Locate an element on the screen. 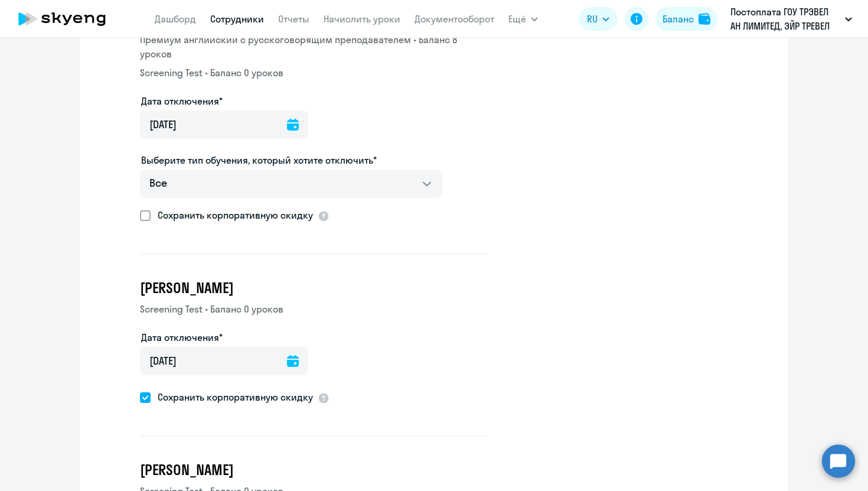 The width and height of the screenshot is (868, 491). a: Начислить уроки is located at coordinates (362, 19).